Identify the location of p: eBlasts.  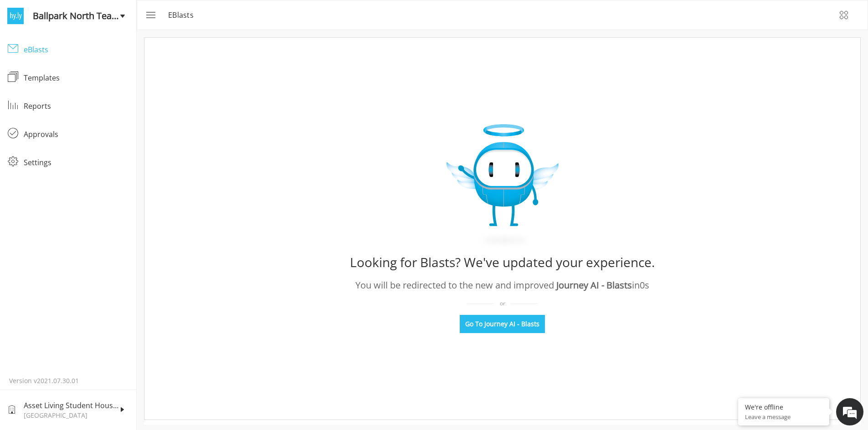
(184, 15).